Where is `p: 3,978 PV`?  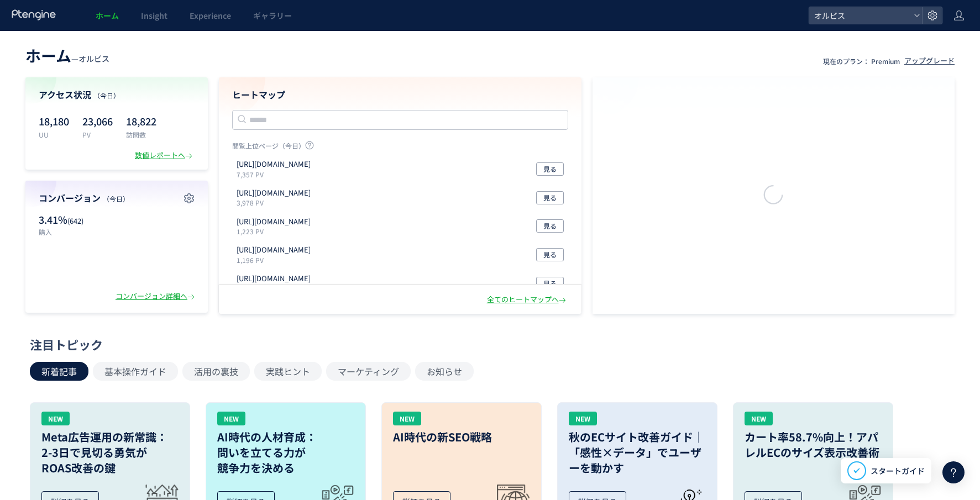
p: 3,978 PV is located at coordinates (276, 202).